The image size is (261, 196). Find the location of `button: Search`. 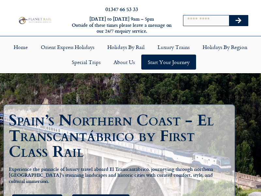

button: Search is located at coordinates (239, 21).